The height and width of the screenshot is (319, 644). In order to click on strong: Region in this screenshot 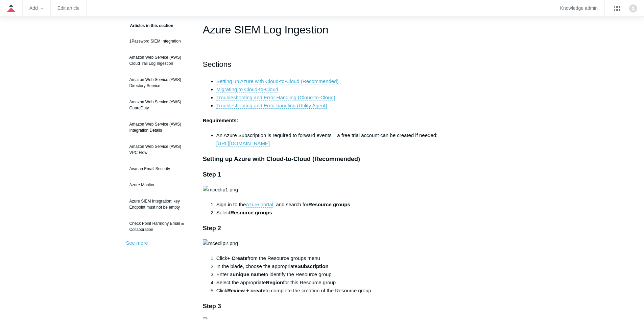, I will do `click(274, 282)`.